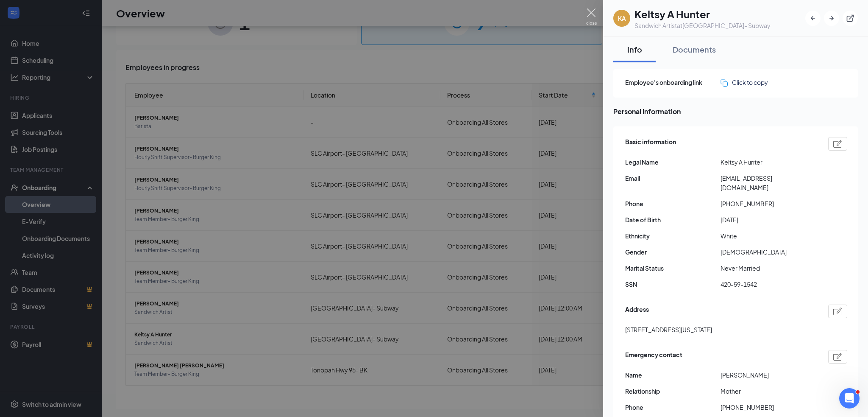  I want to click on button: ArrowLeftNew, so click(813, 18).